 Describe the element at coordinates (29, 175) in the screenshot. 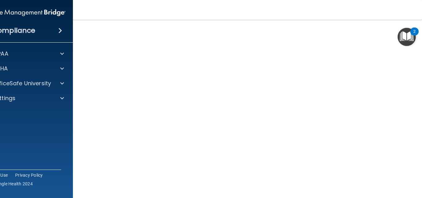

I see `a: Privacy Policy` at that location.